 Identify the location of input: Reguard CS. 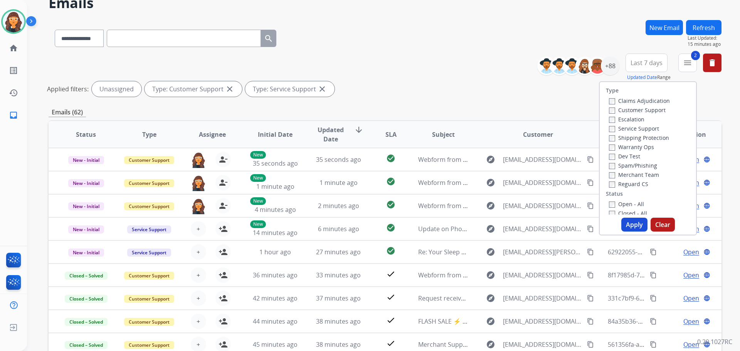
(612, 185).